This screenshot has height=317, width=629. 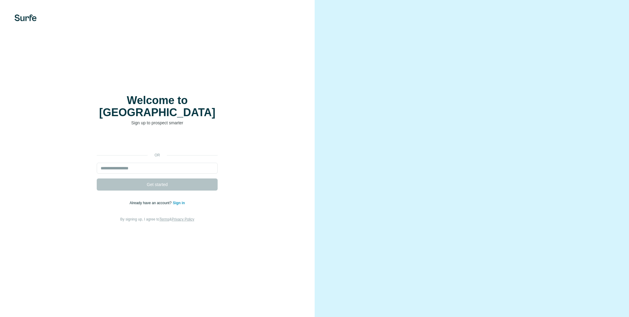 I want to click on p: or, so click(x=157, y=155).